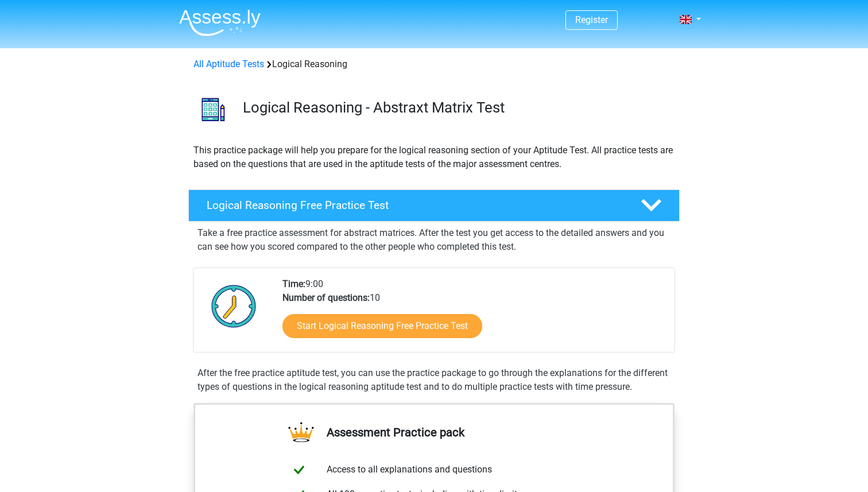 The image size is (868, 492). Describe the element at coordinates (213, 109) in the screenshot. I see `img: logical reasoning` at that location.